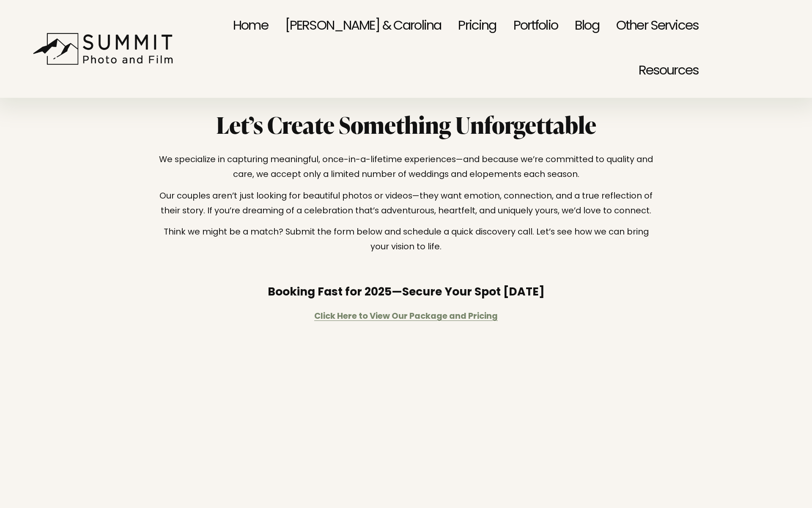 The height and width of the screenshot is (508, 812). Describe the element at coordinates (587, 27) in the screenshot. I see `a: Blog` at that location.